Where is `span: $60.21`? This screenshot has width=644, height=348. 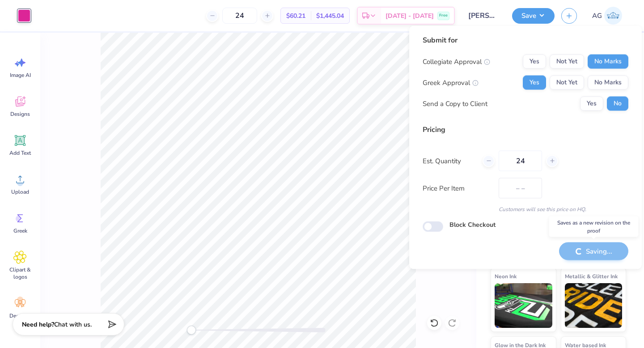 span: $60.21 is located at coordinates (296, 16).